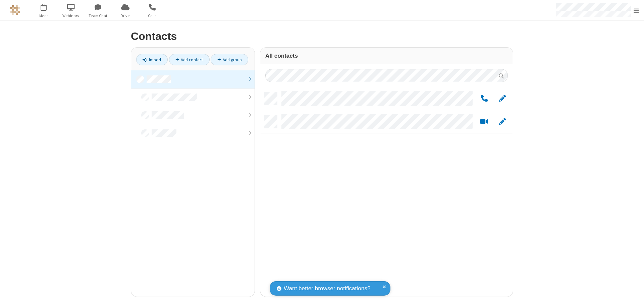 This screenshot has height=307, width=644. I want to click on span: Want better browser notifications?, so click(327, 288).